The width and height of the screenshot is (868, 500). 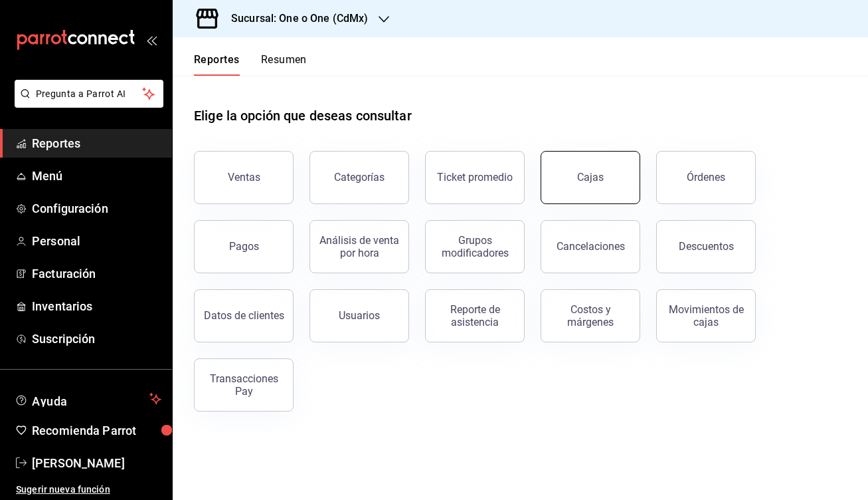 I want to click on div: Transacciones Pay, so click(x=244, y=385).